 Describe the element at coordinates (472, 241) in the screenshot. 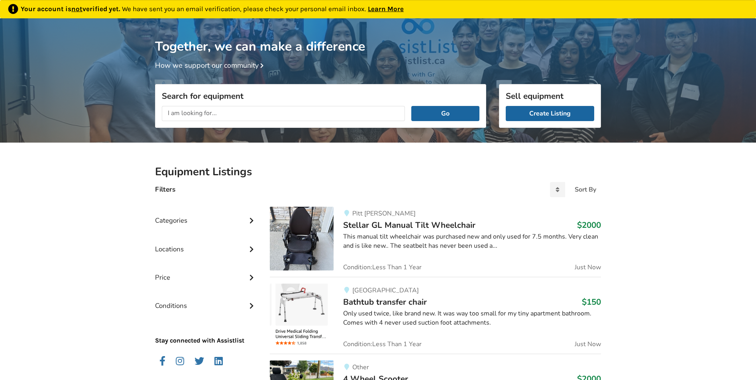

I see `div: This manual tilt wheelchair was purchased new and only used for 7.5 months. Very clean and is lik...` at that location.